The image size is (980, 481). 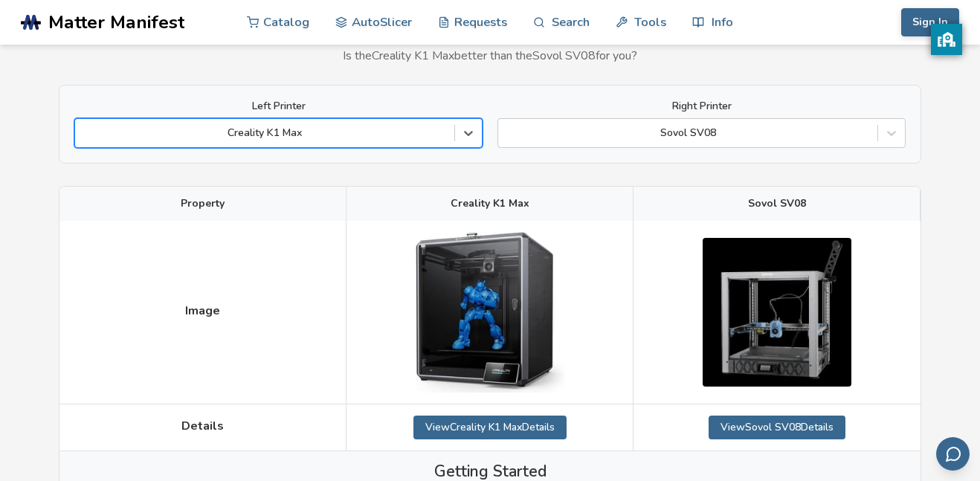 What do you see at coordinates (777, 428) in the screenshot?
I see `a: ViewSovol SV08Details` at bounding box center [777, 428].